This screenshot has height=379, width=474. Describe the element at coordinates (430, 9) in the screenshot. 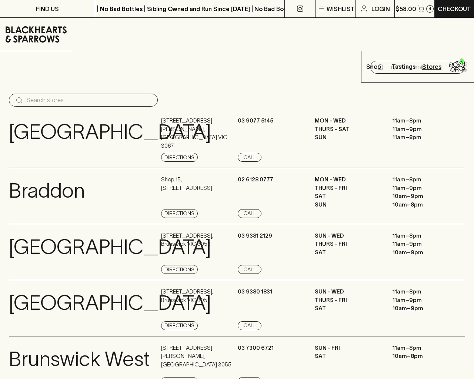

I see `p: 4` at that location.